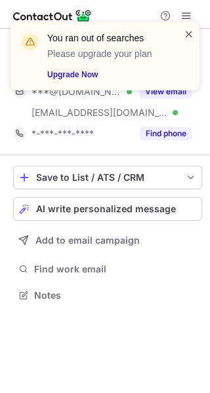 The height and width of the screenshot is (393, 210). I want to click on button: Find work email, so click(108, 269).